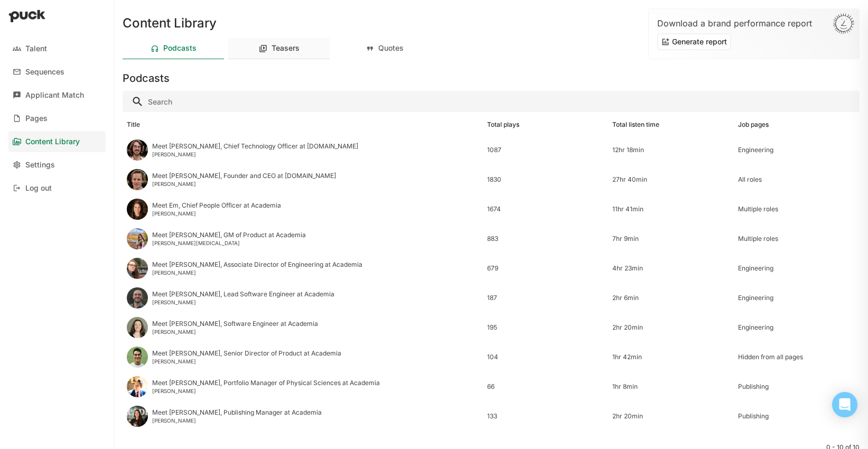 The image size is (868, 449). Describe the element at coordinates (546, 209) in the screenshot. I see `div: 1674` at that location.